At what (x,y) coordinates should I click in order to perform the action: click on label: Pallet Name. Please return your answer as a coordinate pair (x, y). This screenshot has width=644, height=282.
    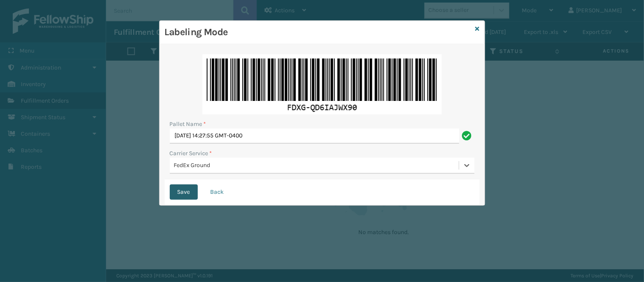
    Looking at the image, I should click on (188, 124).